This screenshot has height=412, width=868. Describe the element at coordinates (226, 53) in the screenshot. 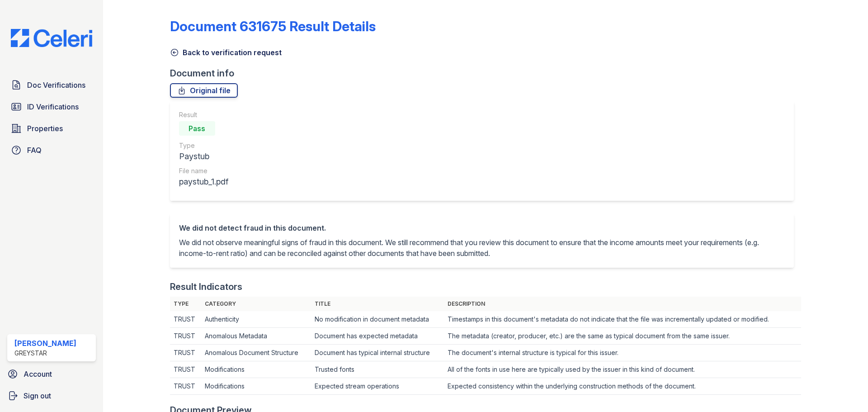

I see `a: Back to verification request` at that location.